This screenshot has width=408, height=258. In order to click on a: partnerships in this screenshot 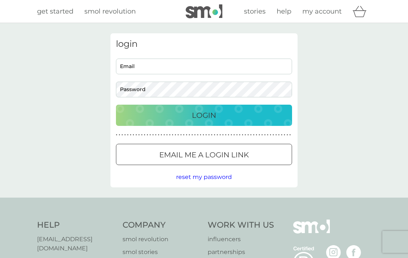, I will do `click(240, 253)`.